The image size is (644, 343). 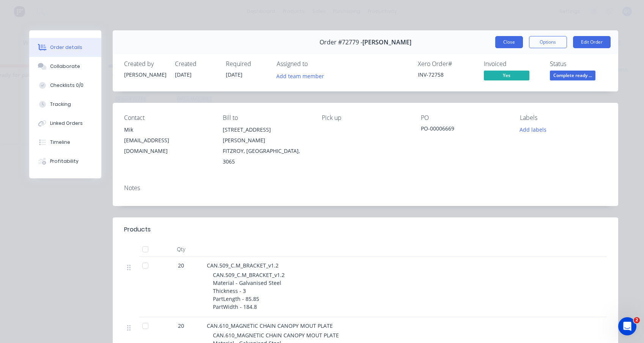 What do you see at coordinates (270, 325) in the screenshot?
I see `span: CAN.610_MAGNETIC CHAIN CANOPY MOUT PLATE` at bounding box center [270, 325].